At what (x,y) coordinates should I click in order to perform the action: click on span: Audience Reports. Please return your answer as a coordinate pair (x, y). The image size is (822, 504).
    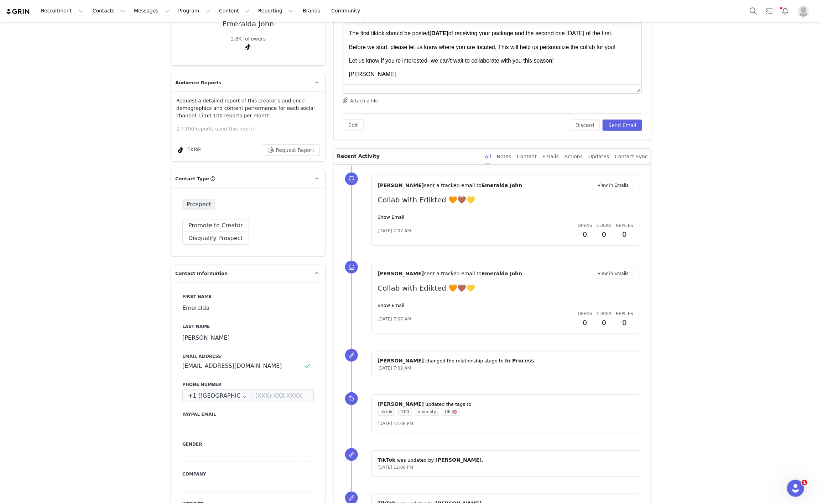
    Looking at the image, I should click on (199, 83).